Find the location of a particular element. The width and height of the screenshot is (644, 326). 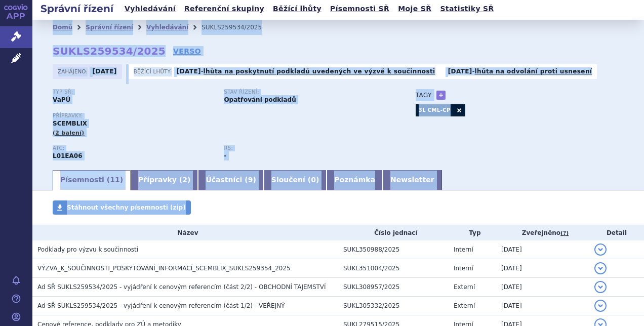

span: Ad SŘ SUKLS259534/2025 - vyjádření k cenovým referencím (část 2/2) - OBCHODNÍ TAJEMSTVÍ is located at coordinates (182, 287).